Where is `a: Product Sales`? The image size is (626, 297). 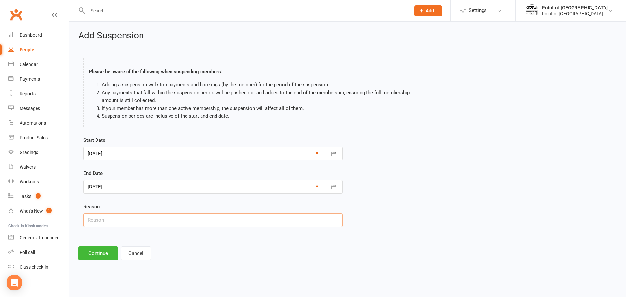 a: Product Sales is located at coordinates (38, 138).